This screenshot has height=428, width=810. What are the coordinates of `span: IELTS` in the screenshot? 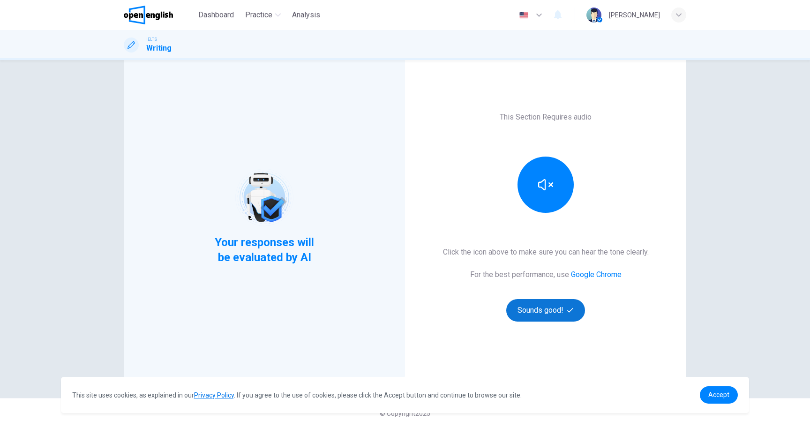 It's located at (151, 39).